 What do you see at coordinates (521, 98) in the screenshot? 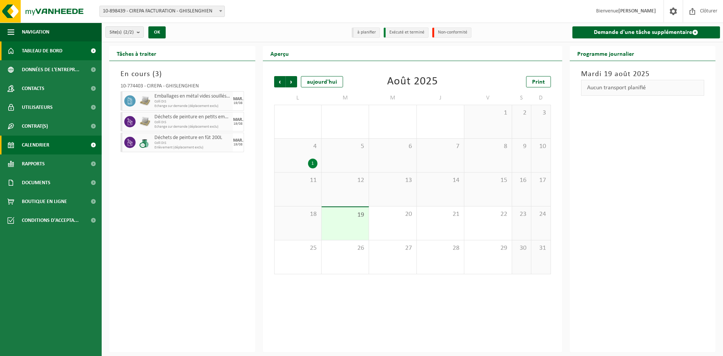
I see `td: S` at bounding box center [521, 98].